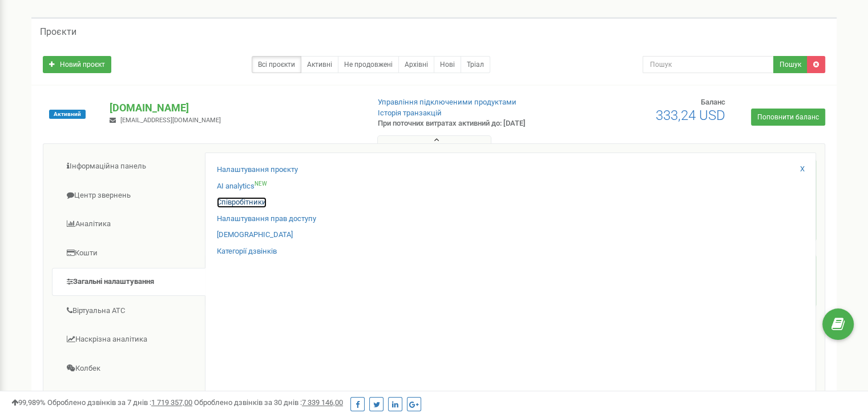 This screenshot has height=417, width=868. Describe the element at coordinates (129, 195) in the screenshot. I see `a: Центр звернень` at that location.